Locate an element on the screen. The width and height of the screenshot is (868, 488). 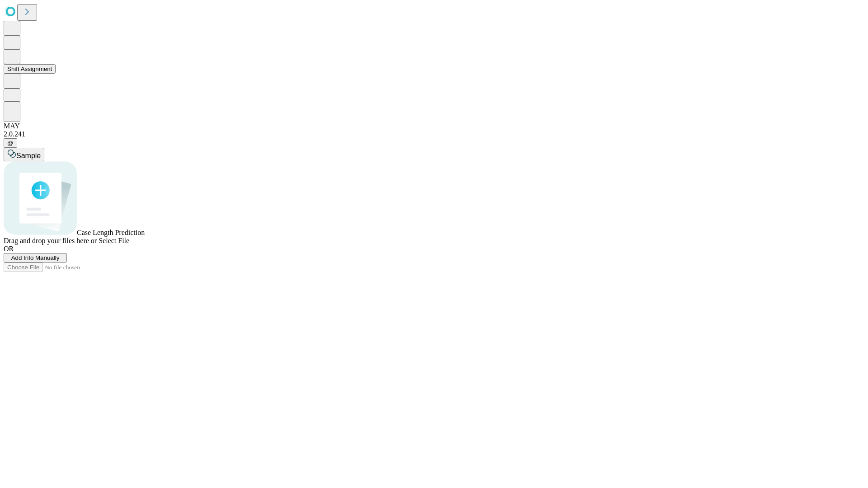
span: Drag and drop your files here or is located at coordinates (50, 240).